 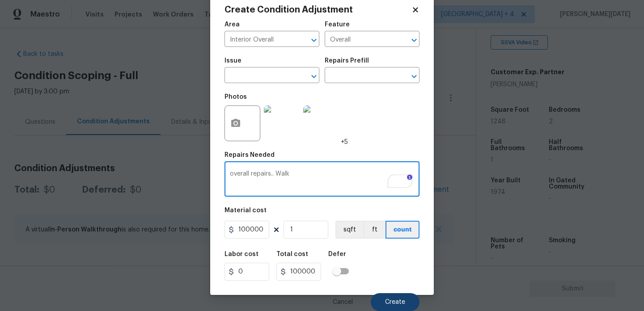 I want to click on h5: Material cost, so click(x=246, y=211).